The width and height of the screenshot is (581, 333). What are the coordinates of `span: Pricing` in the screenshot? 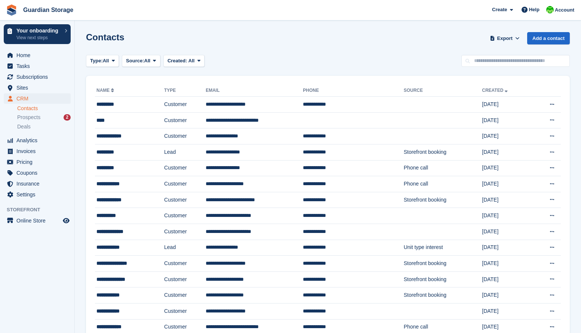 It's located at (39, 162).